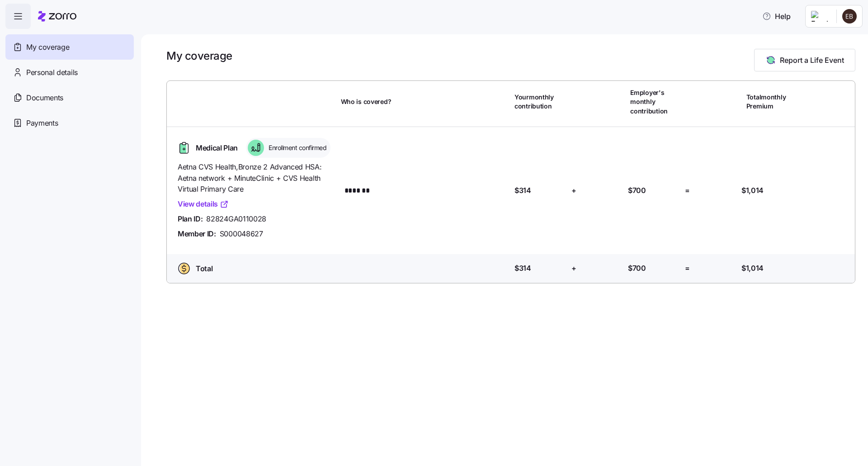 The width and height of the screenshot is (868, 466). What do you see at coordinates (366, 102) in the screenshot?
I see `span: Who is covered?` at bounding box center [366, 102].